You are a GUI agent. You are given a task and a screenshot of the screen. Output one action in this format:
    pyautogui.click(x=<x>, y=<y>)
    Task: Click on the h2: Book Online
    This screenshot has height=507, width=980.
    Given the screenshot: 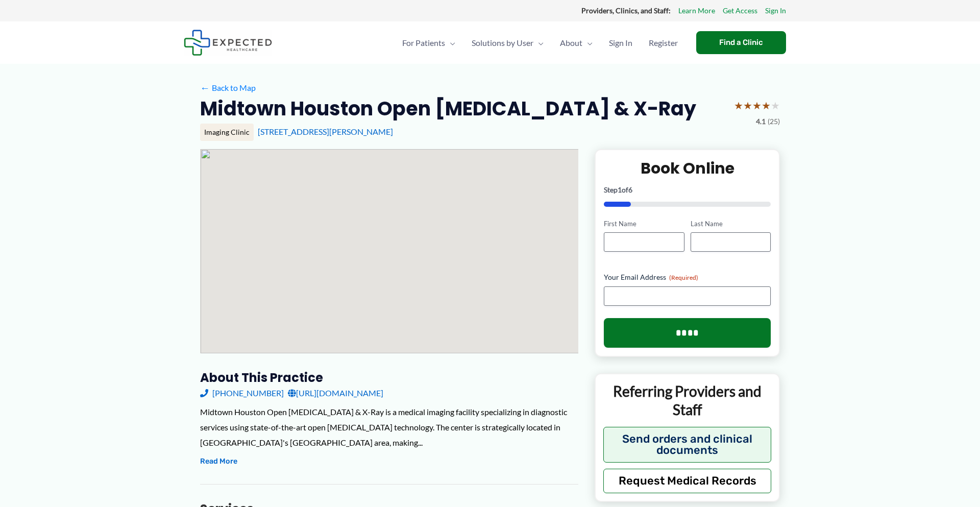 What is the action you would take?
    pyautogui.click(x=687, y=168)
    